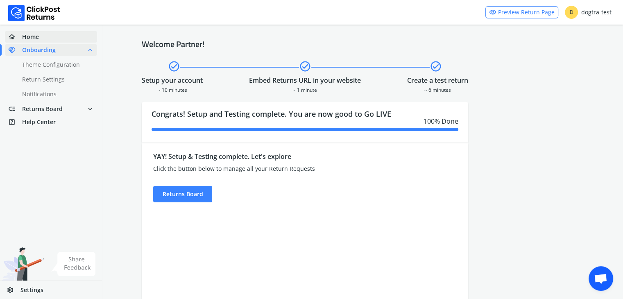  What do you see at coordinates (90, 50) in the screenshot?
I see `span: expand_less` at bounding box center [90, 50].